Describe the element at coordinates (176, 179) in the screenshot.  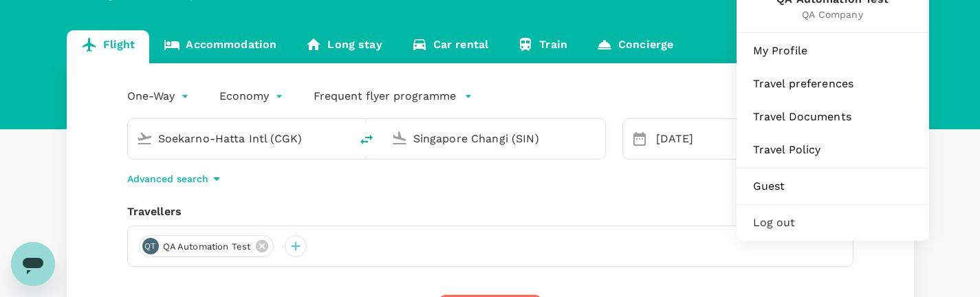
I see `button: Advanced search` at that location.